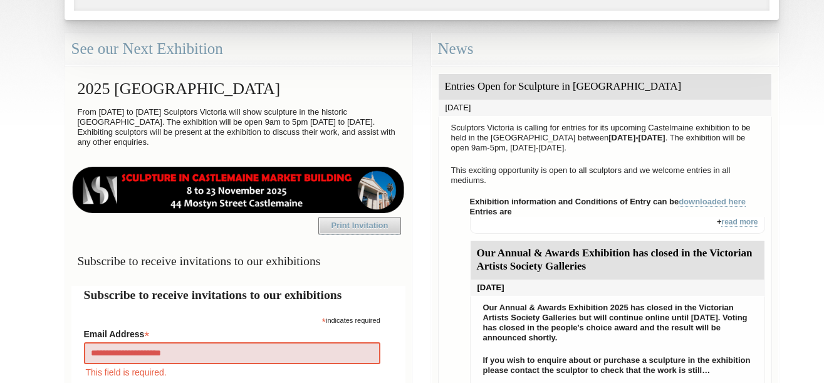 The width and height of the screenshot is (824, 383). Describe the element at coordinates (617, 260) in the screenshot. I see `div: Our Annual & Awards Exhibition has closed in the Victorian Artists Society Galleries` at that location.